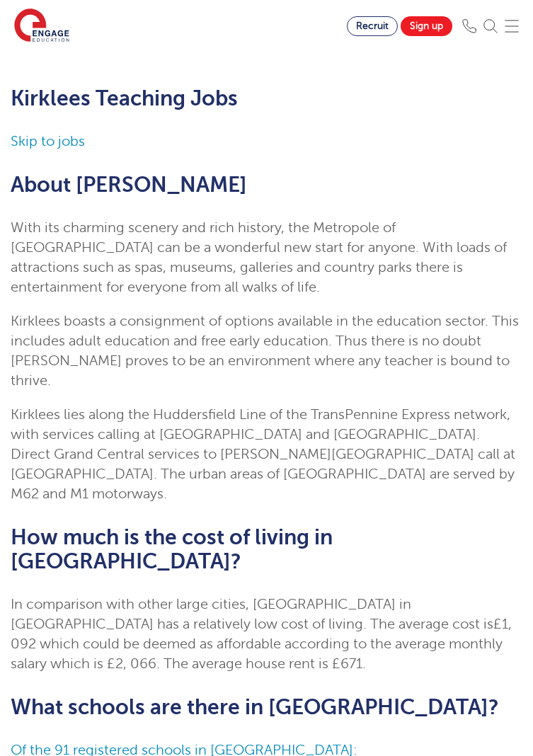 This screenshot has width=533, height=756. I want to click on span: Kirklees boasts a consignment of options available in the education sector. This includes adult e..., so click(265, 350).